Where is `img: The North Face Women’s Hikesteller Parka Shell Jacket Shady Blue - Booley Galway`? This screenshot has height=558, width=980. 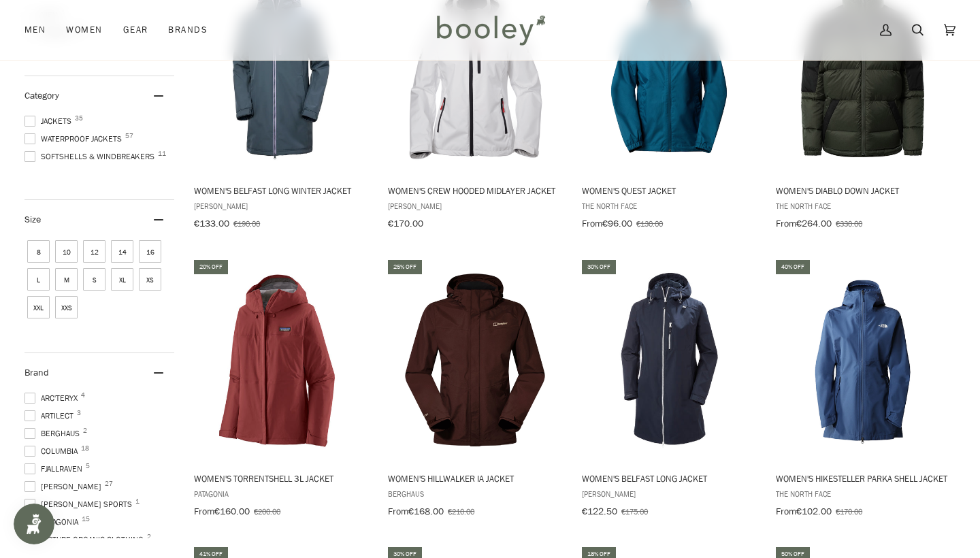 img: The North Face Women’s Hikesteller Parka Shell Jacket Shady Blue - Booley Galway is located at coordinates (863, 360).